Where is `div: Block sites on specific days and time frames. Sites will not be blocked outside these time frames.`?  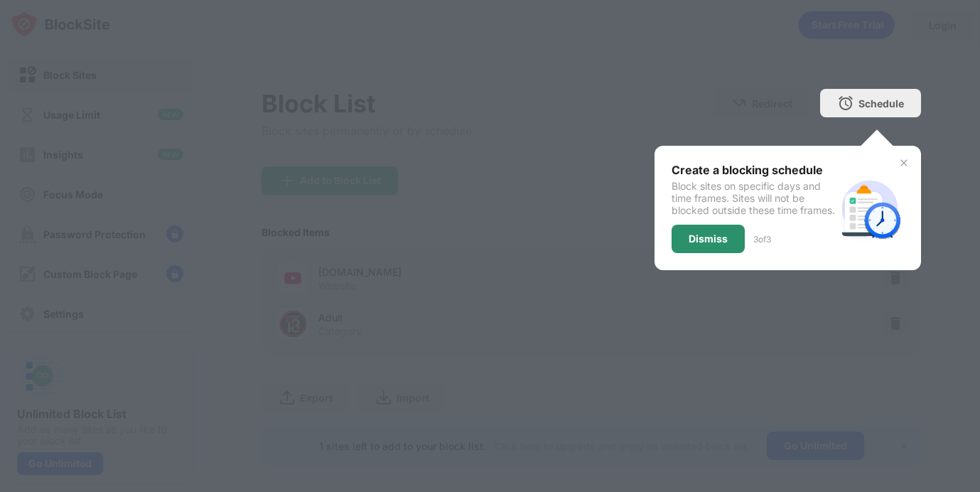
div: Block sites on specific days and time frames. Sites will not be blocked outside these time frames. is located at coordinates (753, 198).